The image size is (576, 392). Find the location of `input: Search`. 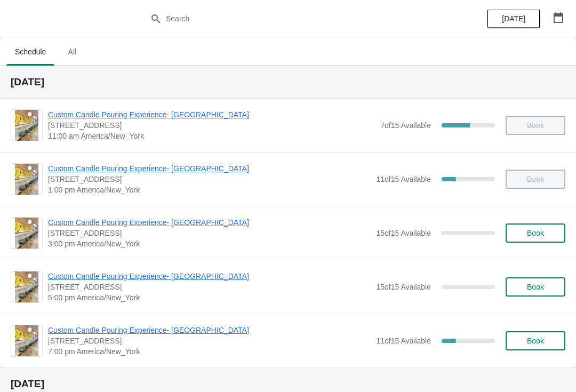

input: Search is located at coordinates (299, 19).